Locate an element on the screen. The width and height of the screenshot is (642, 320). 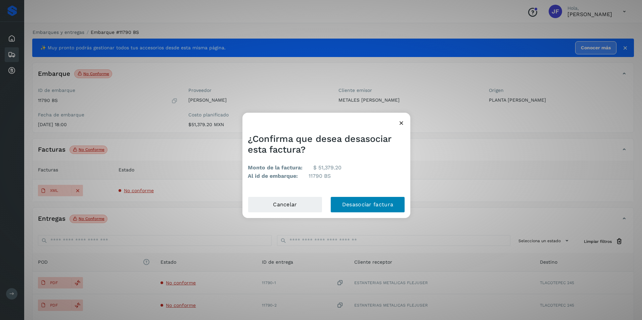
span: ¿Confirma que desea desasociar esta factura? is located at coordinates (319, 144).